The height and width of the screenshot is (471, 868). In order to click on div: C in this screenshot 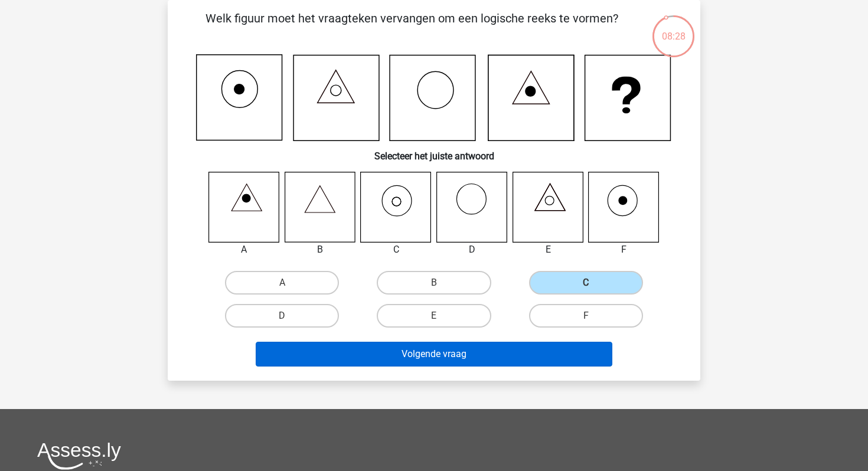, I will do `click(396, 249)`.